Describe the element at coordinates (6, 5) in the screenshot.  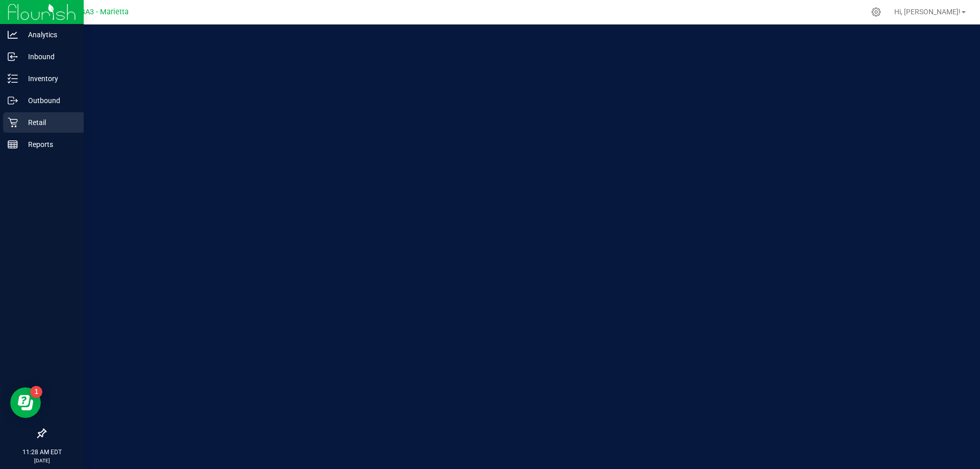
I see `span: 1` at that location.